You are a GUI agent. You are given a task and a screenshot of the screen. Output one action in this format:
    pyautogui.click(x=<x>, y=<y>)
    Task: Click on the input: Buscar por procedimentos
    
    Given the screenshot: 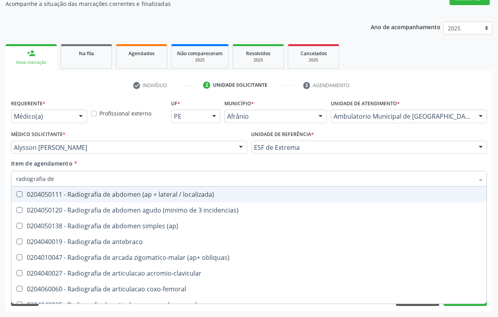 What is the action you would take?
    pyautogui.click(x=245, y=179)
    